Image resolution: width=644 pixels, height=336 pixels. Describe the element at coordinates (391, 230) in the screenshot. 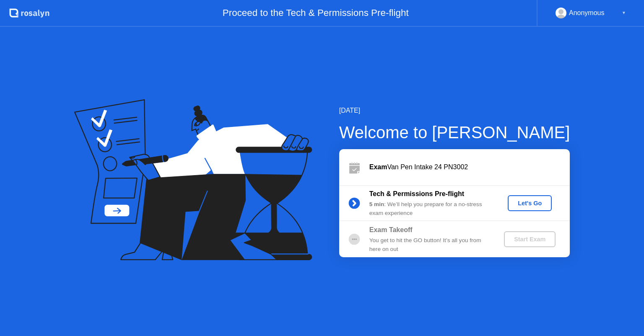

I see `b: Exam Takeoff` at that location.